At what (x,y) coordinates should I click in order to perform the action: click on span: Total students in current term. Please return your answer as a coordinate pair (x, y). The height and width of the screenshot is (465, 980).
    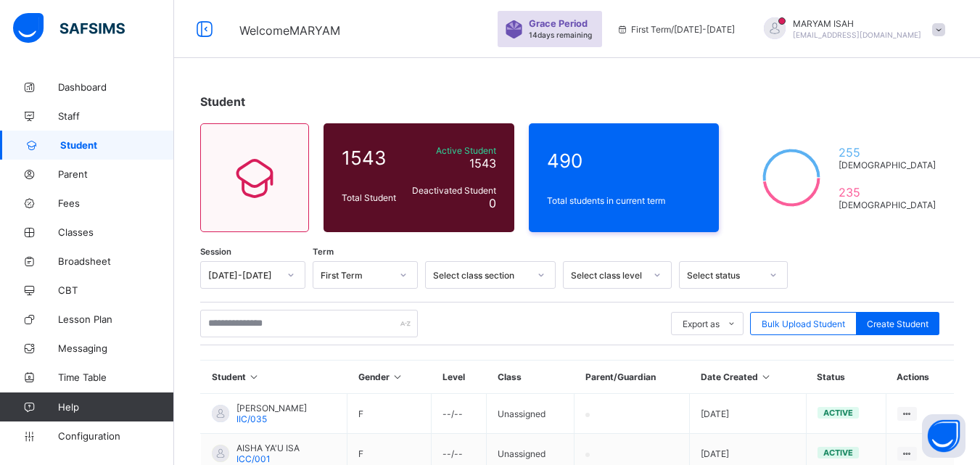
    Looking at the image, I should click on (624, 201).